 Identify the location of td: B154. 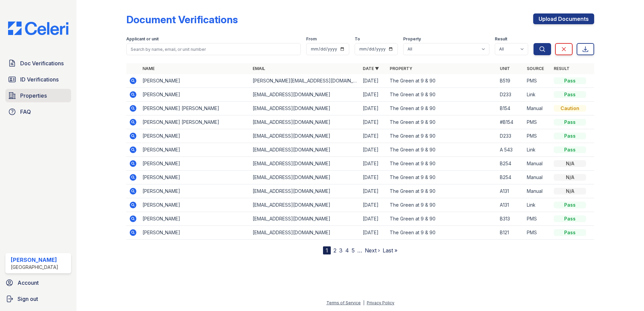
(511, 108).